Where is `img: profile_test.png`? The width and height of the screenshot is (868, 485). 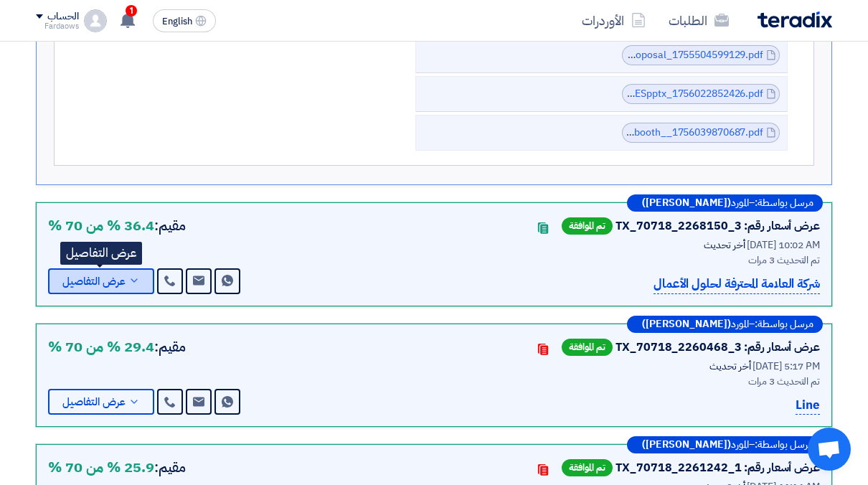 img: profile_test.png is located at coordinates (95, 21).